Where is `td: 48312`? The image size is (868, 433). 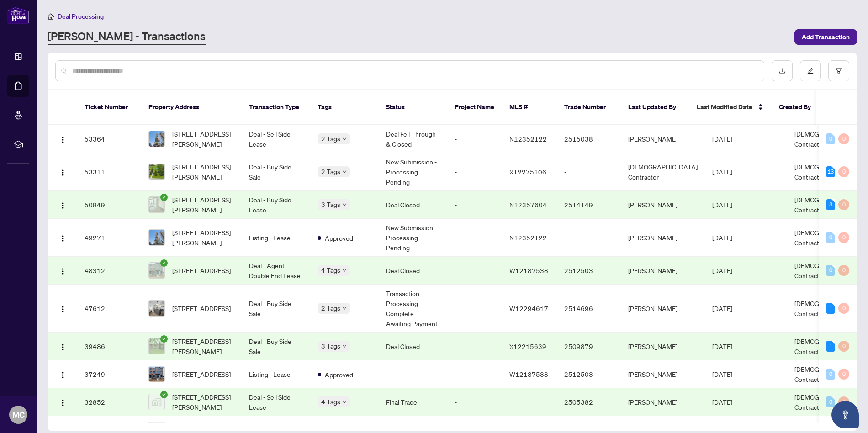
td: 48312 is located at coordinates (109, 271).